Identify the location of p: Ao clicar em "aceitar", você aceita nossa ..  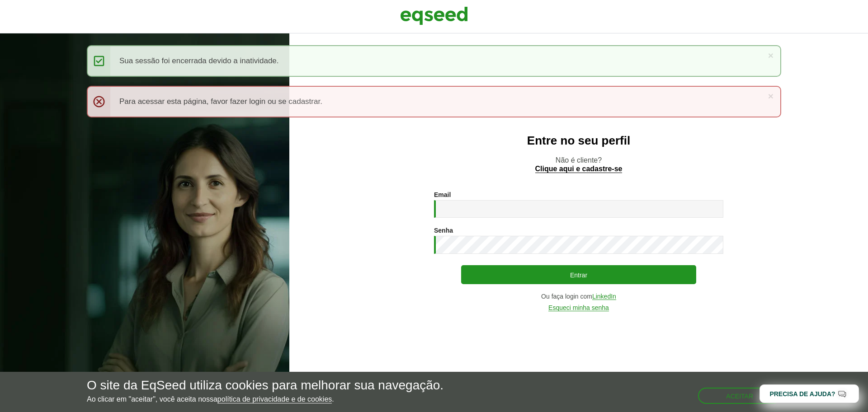
(265, 398).